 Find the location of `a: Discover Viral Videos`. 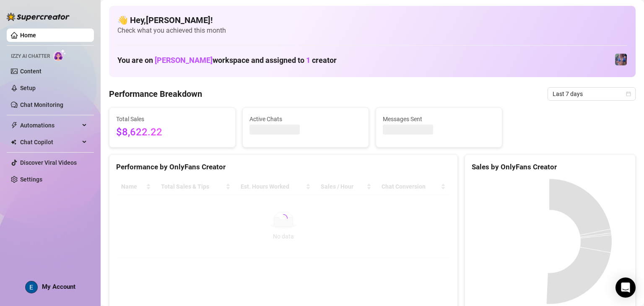

a: Discover Viral Videos is located at coordinates (48, 162).